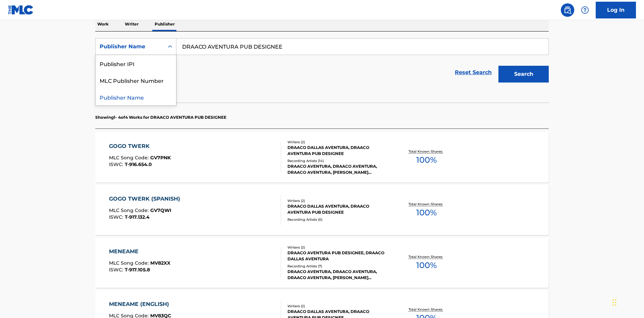  What do you see at coordinates (103, 24) in the screenshot?
I see `p: Work` at bounding box center [103, 24].